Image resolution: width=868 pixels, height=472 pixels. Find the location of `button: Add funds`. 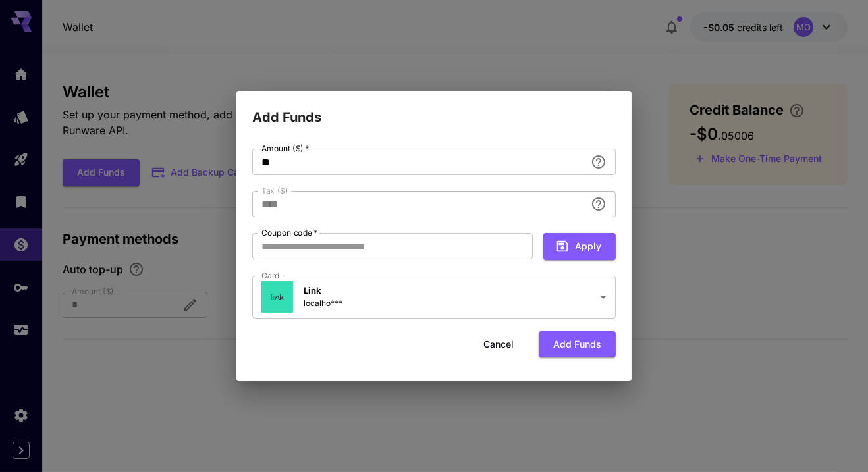

button: Add funds is located at coordinates (577, 344).